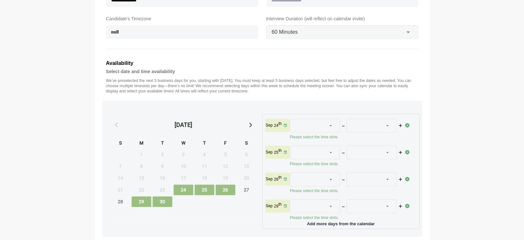  Describe the element at coordinates (225, 144) in the screenshot. I see `div: F` at that location.